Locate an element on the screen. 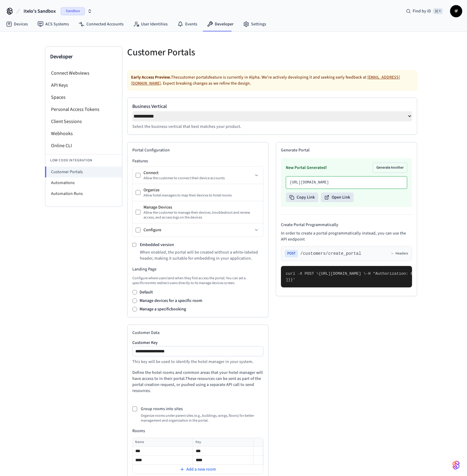 The width and height of the screenshot is (467, 476). th: Name is located at coordinates (163, 442).